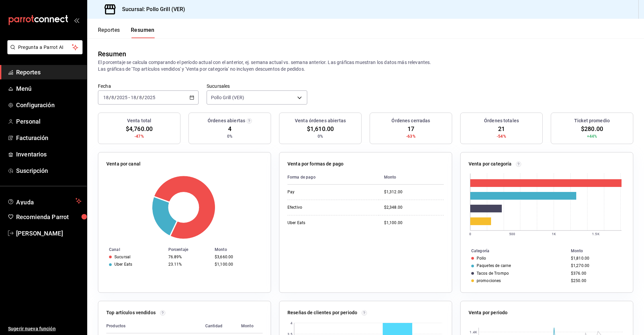  Describe the element at coordinates (44, 52) in the screenshot. I see `a: Pregunta a Parrot AI` at that location.